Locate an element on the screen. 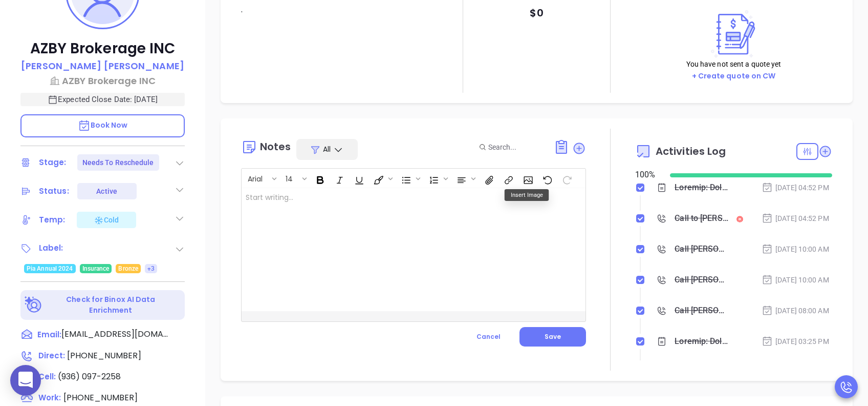  div: Active is located at coordinates (107, 192).